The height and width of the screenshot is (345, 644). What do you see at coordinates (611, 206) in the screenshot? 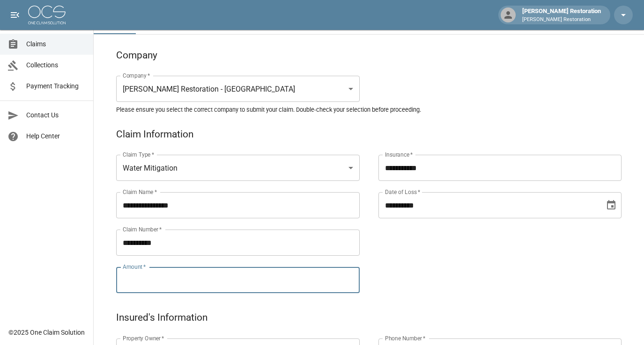
I see `button: Choose date, selected date is Aug 27, 2025` at bounding box center [611, 206].